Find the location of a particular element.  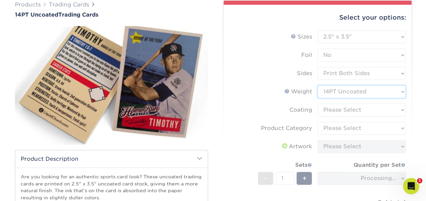

h2: Product Description is located at coordinates (111, 159).